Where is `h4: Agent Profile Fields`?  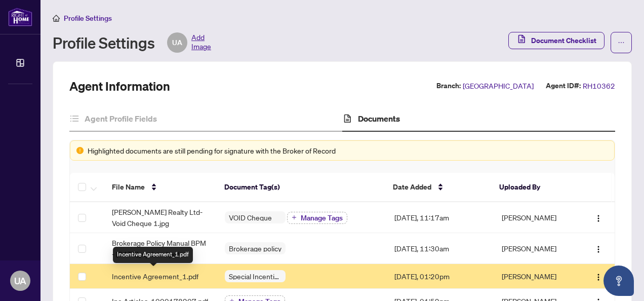 h4: Agent Profile Fields is located at coordinates (121, 118).